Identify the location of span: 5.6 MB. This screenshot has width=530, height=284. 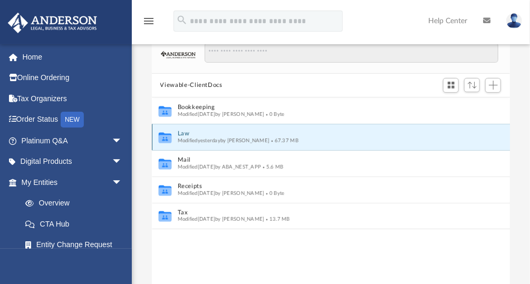
(272, 167).